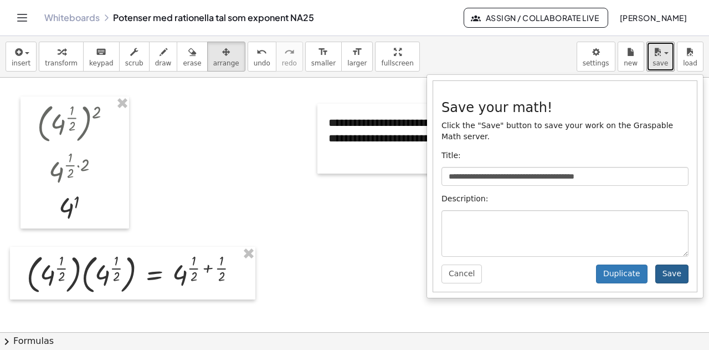 This screenshot has width=709, height=350. I want to click on span: insert, so click(21, 63).